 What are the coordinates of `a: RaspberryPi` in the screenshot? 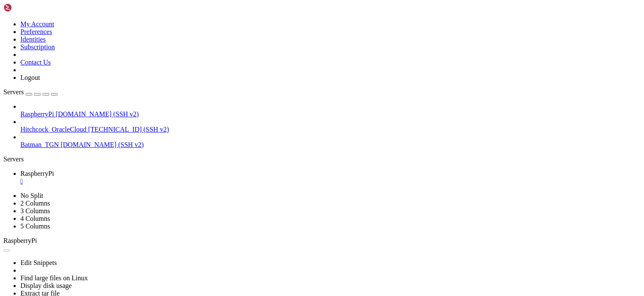 It's located at (331, 178).